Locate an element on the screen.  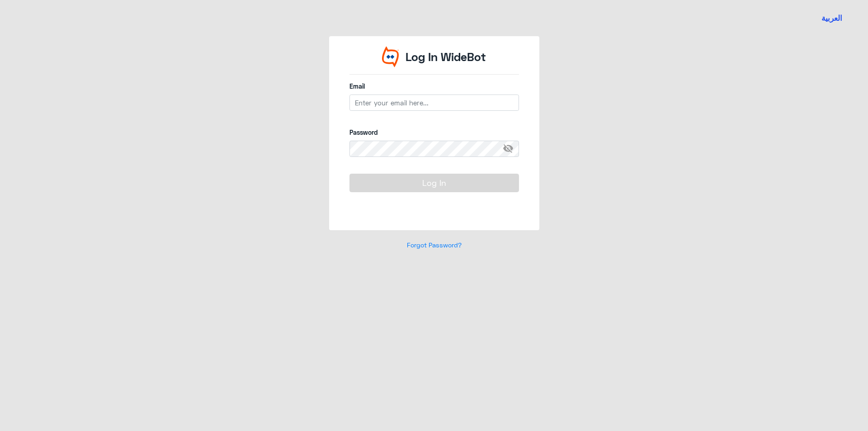
button: العربية is located at coordinates (832, 18).